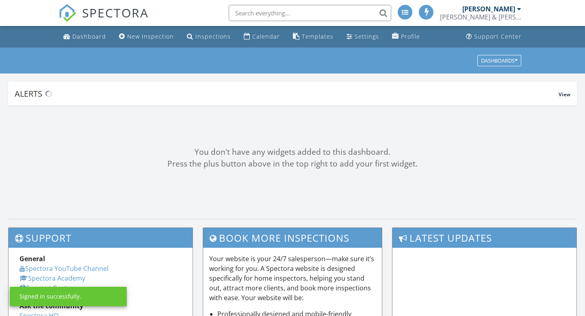 This screenshot has height=316, width=585. Describe the element at coordinates (52, 278) in the screenshot. I see `a: Spectora Academy` at that location.